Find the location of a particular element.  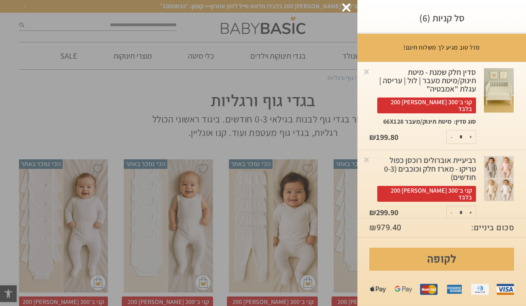

a: לקופה is located at coordinates (442, 260).